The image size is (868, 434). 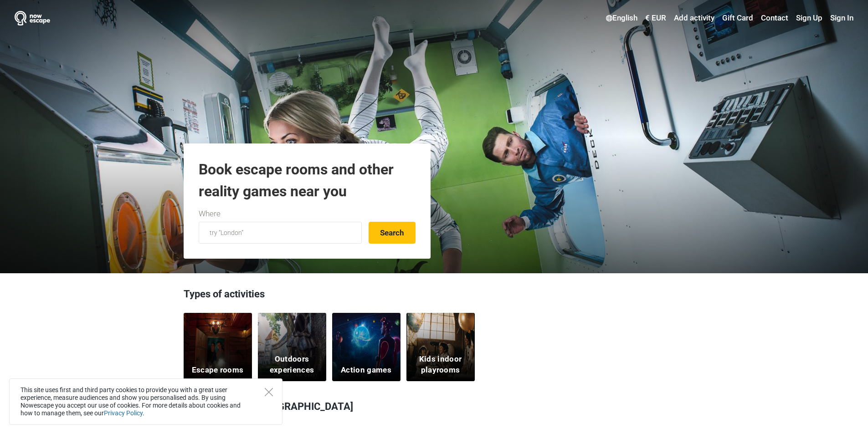 I want to click on a: English, so click(x=622, y=18).